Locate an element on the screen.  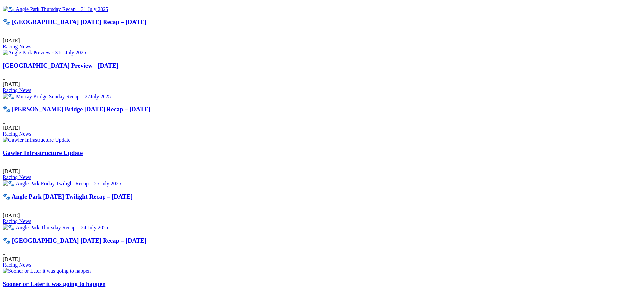
img: Sooner or Later it was going to happen is located at coordinates (46, 272).